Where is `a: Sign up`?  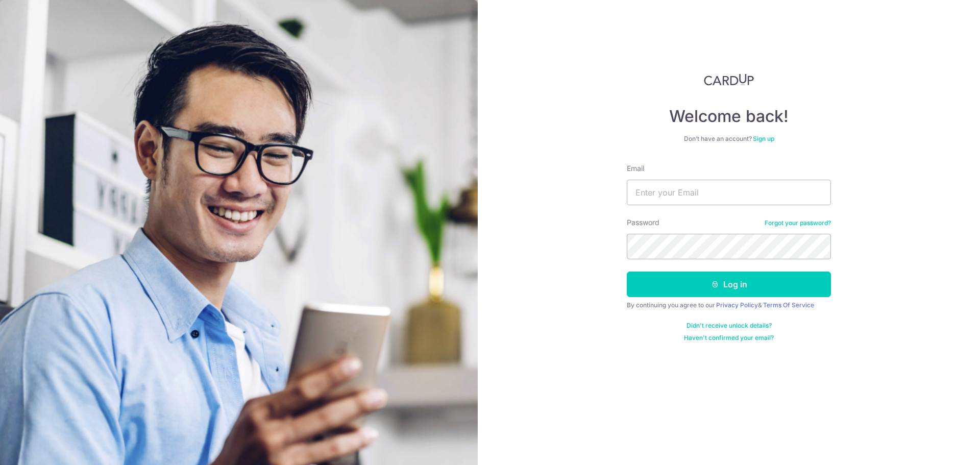
a: Sign up is located at coordinates (763, 138).